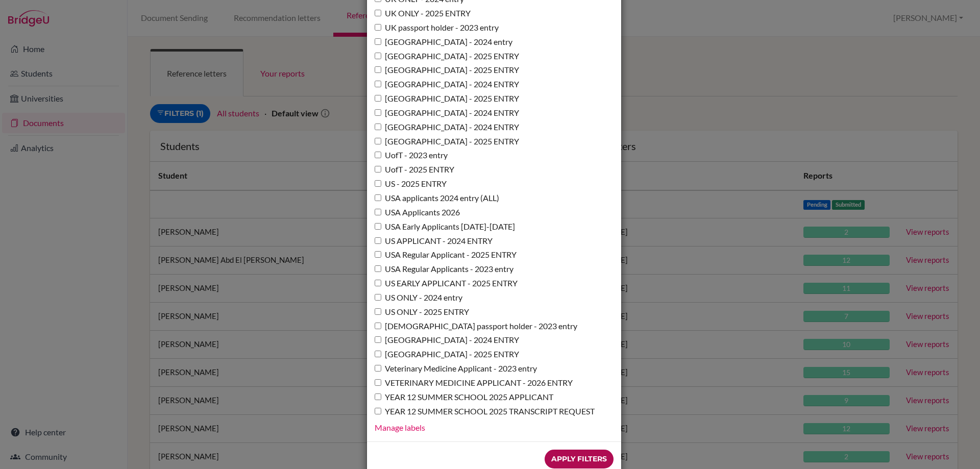  Describe the element at coordinates (378, 311) in the screenshot. I see `input: US ONLY - 2025 ENTRY` at that location.